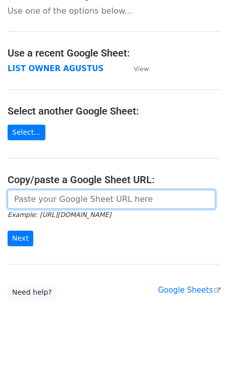 This screenshot has height=381, width=228. What do you see at coordinates (203, 357) in the screenshot?
I see `div: Chat Widget` at bounding box center [203, 357].